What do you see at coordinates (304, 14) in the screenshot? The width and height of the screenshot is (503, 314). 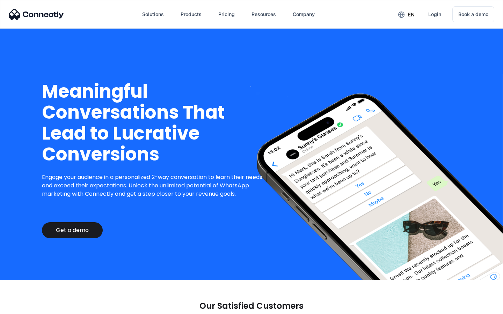 I see `div: Company` at bounding box center [304, 14].